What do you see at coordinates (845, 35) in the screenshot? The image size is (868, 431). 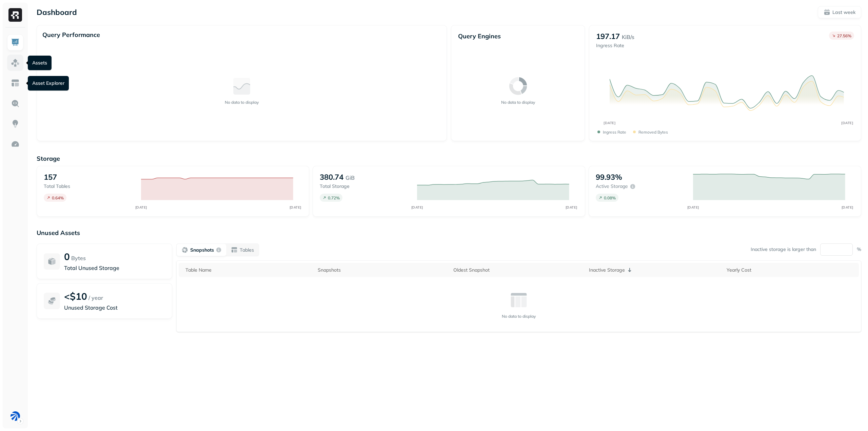 I see `p: 27.56 %` at bounding box center [845, 35].